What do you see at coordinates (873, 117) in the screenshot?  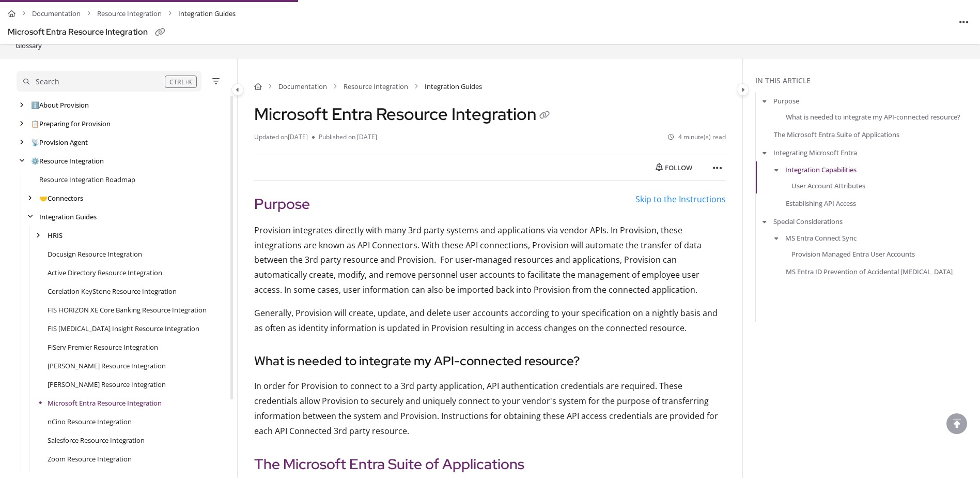 I see `a: What is needed to integrate my API-connected resource?` at bounding box center [873, 117].